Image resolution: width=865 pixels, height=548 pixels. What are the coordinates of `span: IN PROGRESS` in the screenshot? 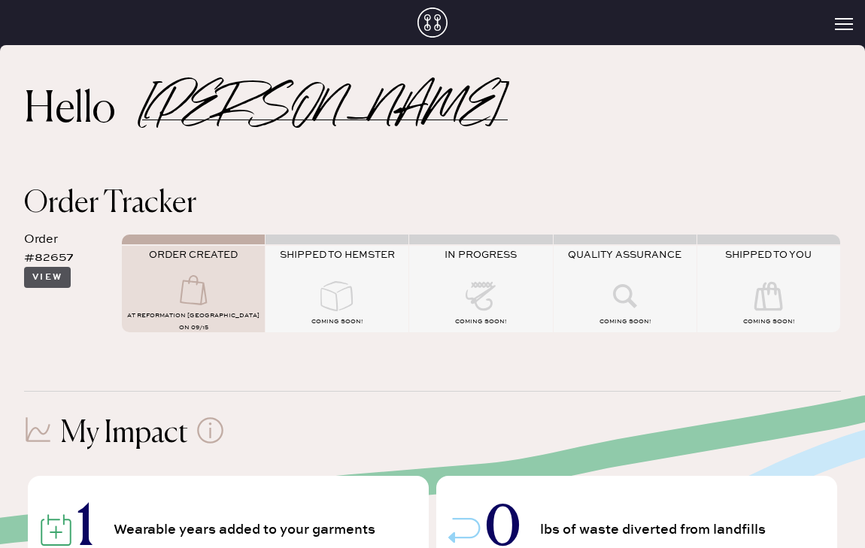 It's located at (481, 255).